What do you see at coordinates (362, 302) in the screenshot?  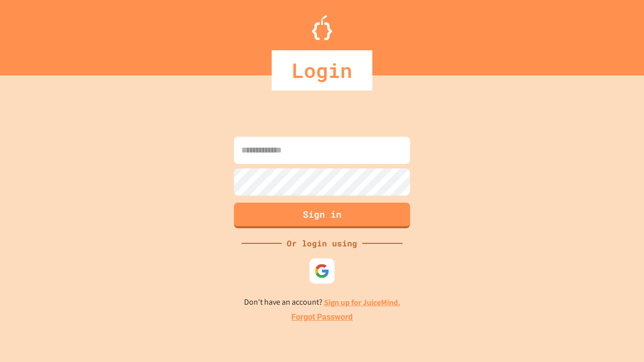 I see `a: Sign up for JuiceMind.` at bounding box center [362, 302].